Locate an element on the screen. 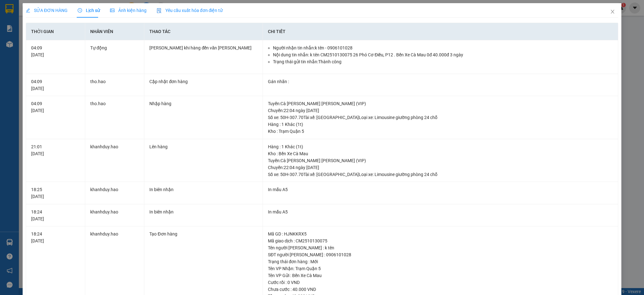  li: Trạng thái gửi tin nhắn: Thành công is located at coordinates (443, 62).